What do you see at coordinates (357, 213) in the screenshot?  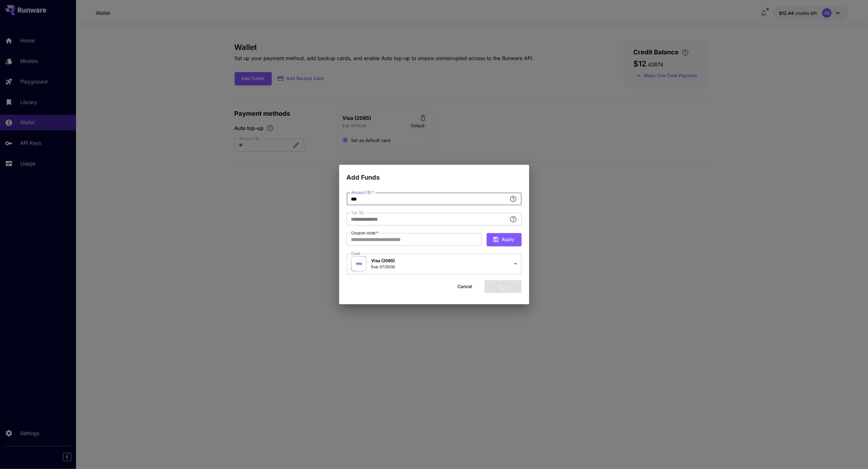 I see `label: Tax ($)` at bounding box center [357, 213].